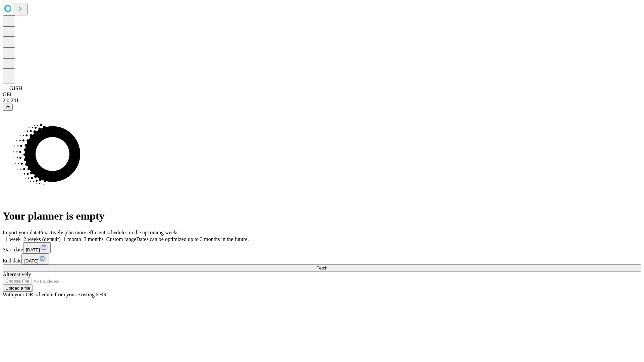 This screenshot has height=362, width=644. What do you see at coordinates (322, 259) in the screenshot?
I see `div: End date` at bounding box center [322, 259].